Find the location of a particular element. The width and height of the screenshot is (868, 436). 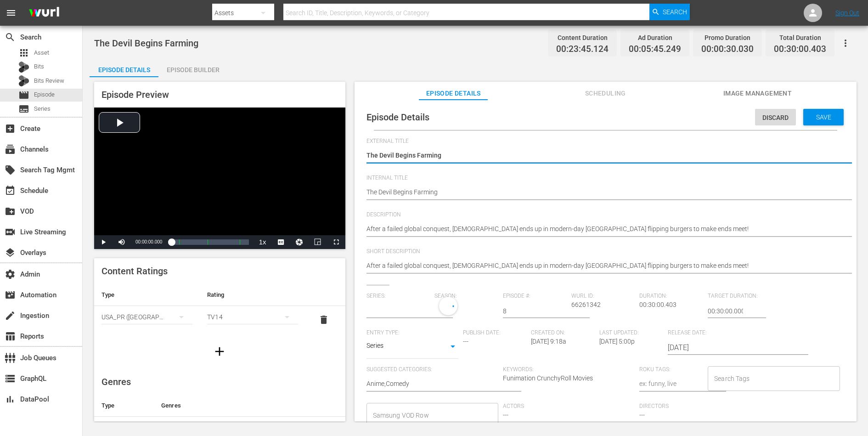

a: Sign Out is located at coordinates (848, 13).